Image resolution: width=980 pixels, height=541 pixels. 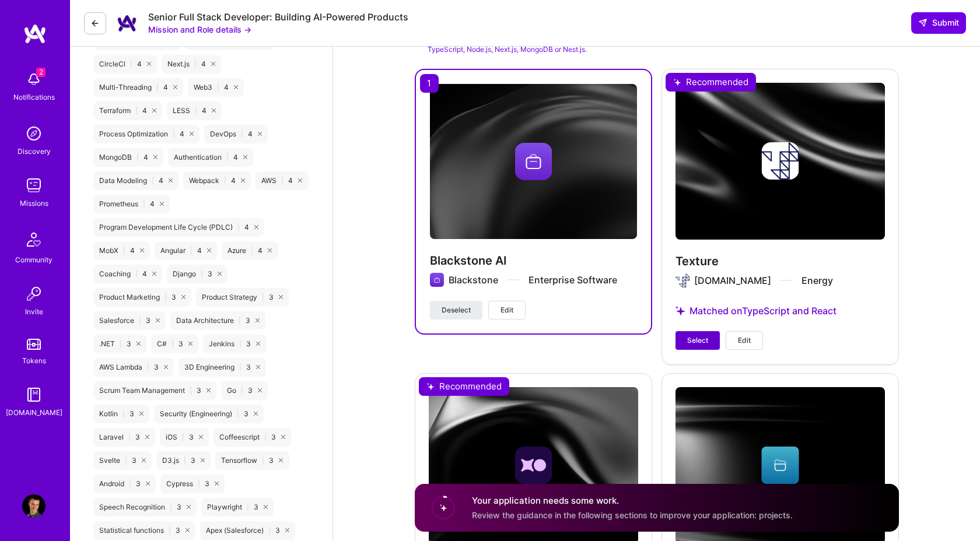 What do you see at coordinates (210, 157) in the screenshot?
I see `div: Authentication 4` at bounding box center [210, 157].